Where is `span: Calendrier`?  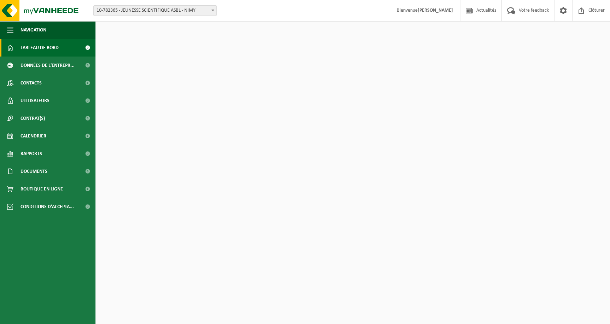 span: Calendrier is located at coordinates (33, 136).